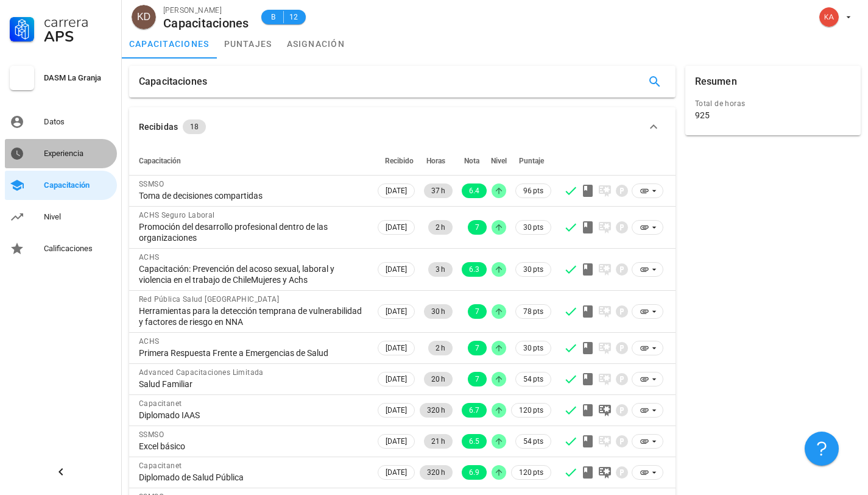 The height and width of the screenshot is (495, 868). Describe the element at coordinates (248, 44) in the screenshot. I see `a: puntajes` at that location.